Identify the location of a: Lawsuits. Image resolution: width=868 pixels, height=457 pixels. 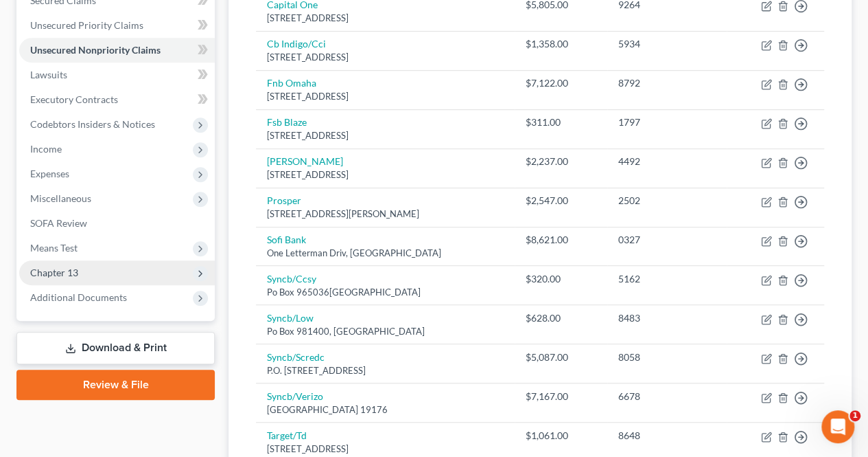
(116, 75).